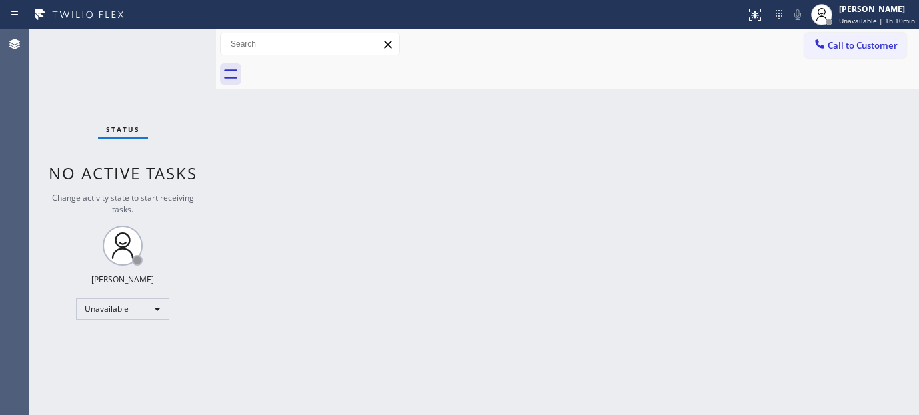 The image size is (919, 415). What do you see at coordinates (310, 44) in the screenshot?
I see `input: Search` at bounding box center [310, 44].